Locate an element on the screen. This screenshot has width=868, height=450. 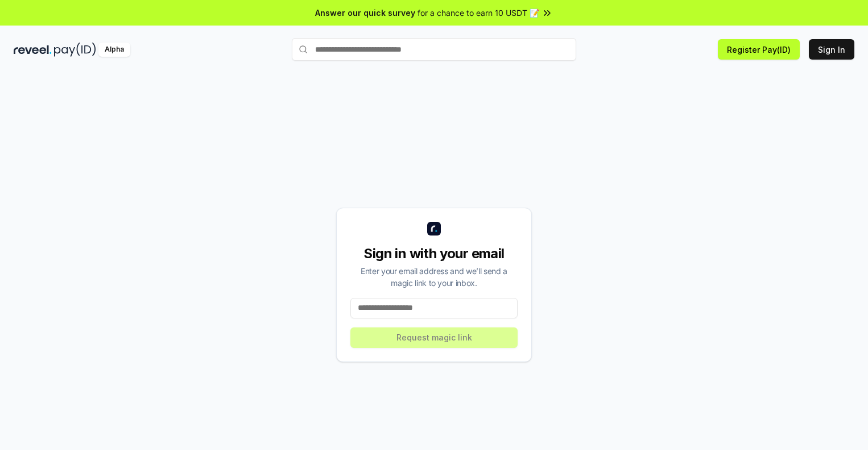
div: Alpha is located at coordinates (114, 49).